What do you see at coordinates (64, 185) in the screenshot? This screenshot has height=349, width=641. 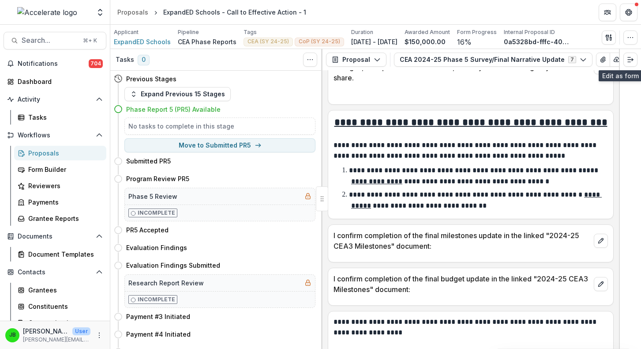 I see `div: Reviewers` at bounding box center [64, 185].